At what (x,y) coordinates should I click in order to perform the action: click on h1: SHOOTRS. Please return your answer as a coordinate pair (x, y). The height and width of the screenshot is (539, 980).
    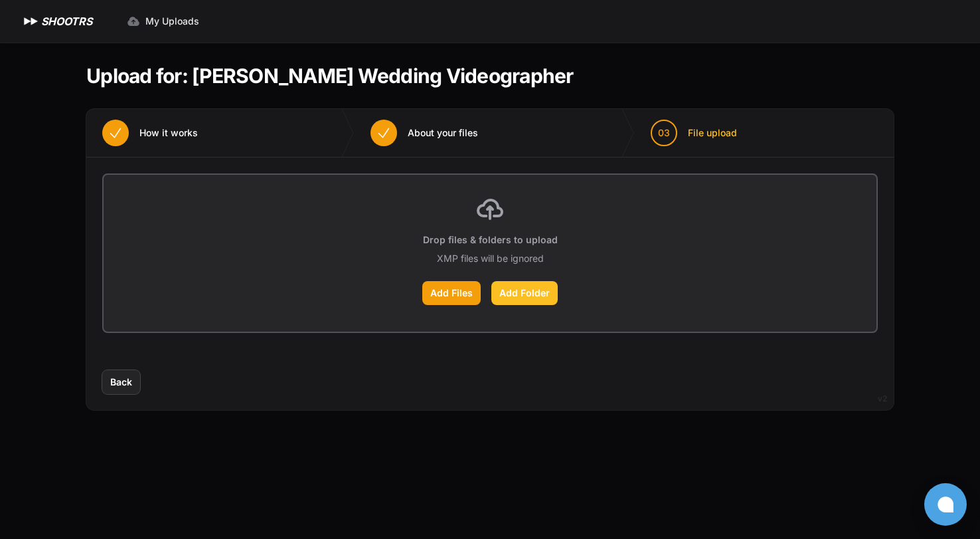
    Looking at the image, I should click on (66, 21).